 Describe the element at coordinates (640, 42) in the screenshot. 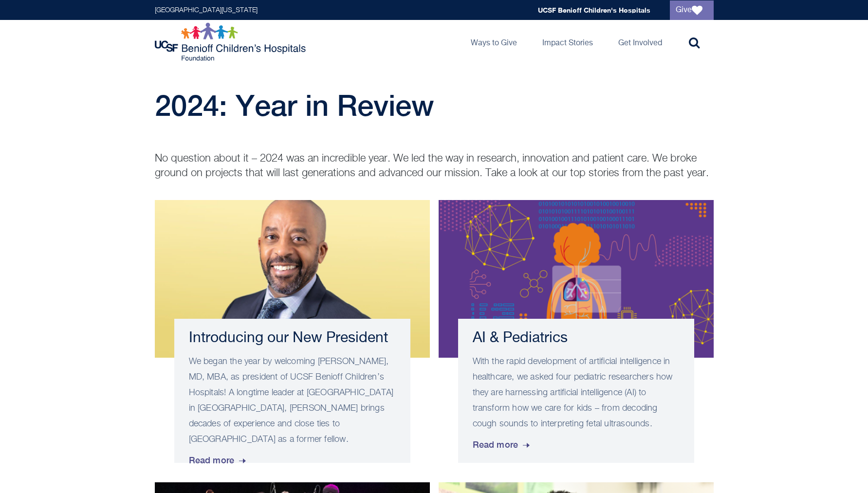

I see `a: Get Involved` at that location.